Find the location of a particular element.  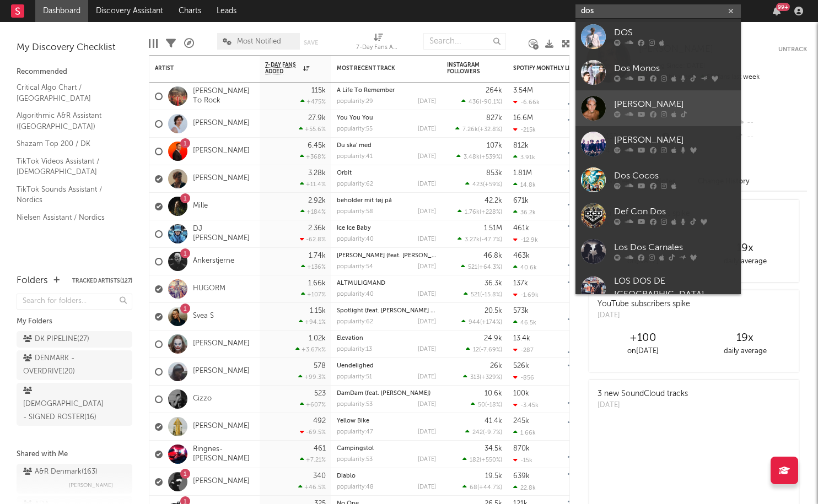

span: -90.1 % is located at coordinates (490, 102).